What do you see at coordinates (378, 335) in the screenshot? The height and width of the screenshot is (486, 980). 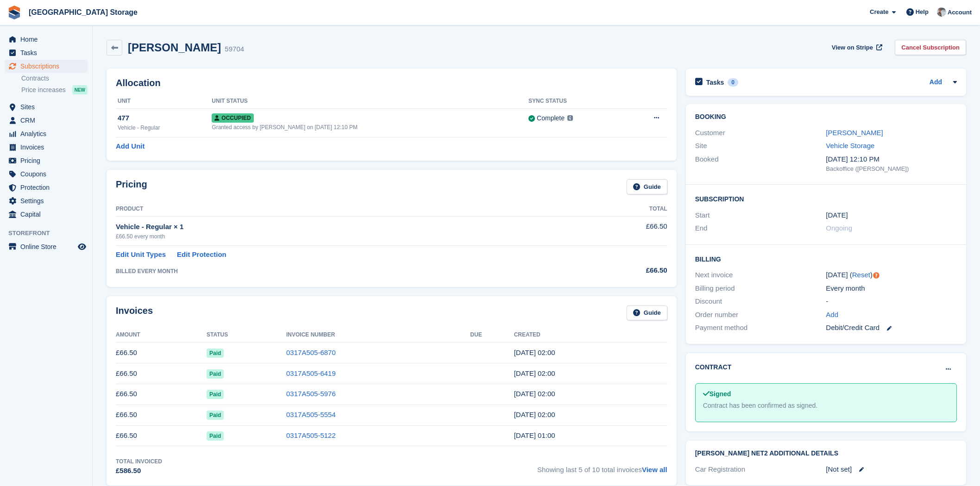 I see `th: Invoice Number` at bounding box center [378, 335].